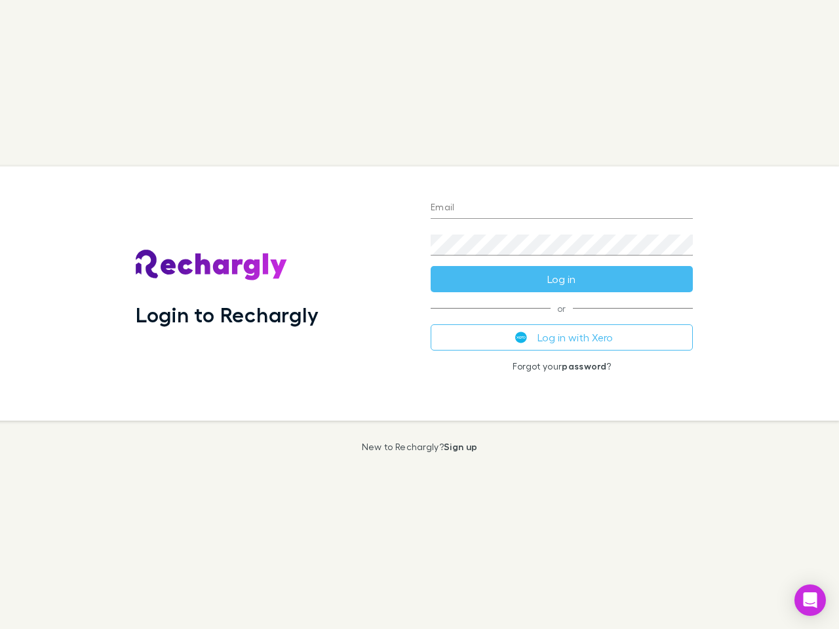  I want to click on img: Xero's logo, so click(521, 338).